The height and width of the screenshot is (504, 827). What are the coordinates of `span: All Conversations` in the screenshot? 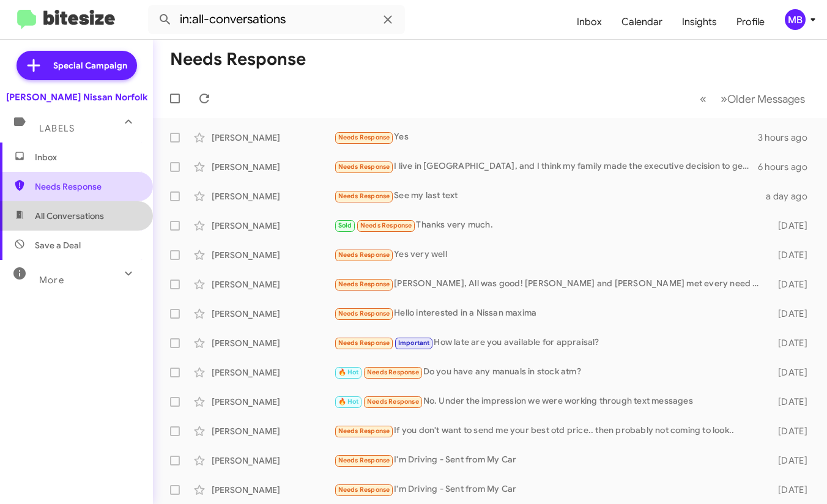 It's located at (69, 216).